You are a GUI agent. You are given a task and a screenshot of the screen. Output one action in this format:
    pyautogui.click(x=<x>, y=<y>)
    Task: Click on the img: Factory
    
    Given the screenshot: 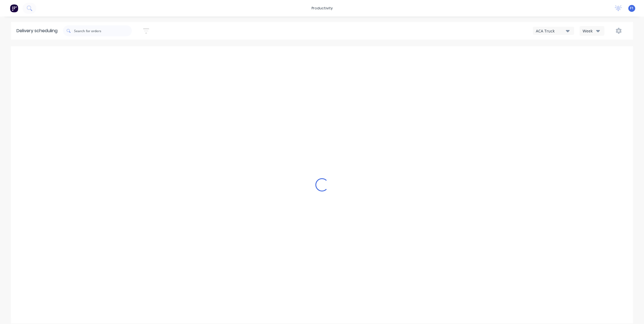 What is the action you would take?
    pyautogui.click(x=14, y=8)
    